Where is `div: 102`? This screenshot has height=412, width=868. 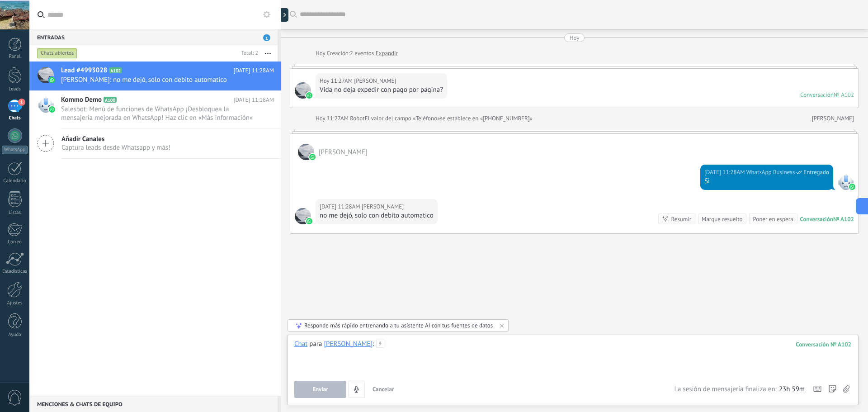 div: 102 is located at coordinates (823, 344).